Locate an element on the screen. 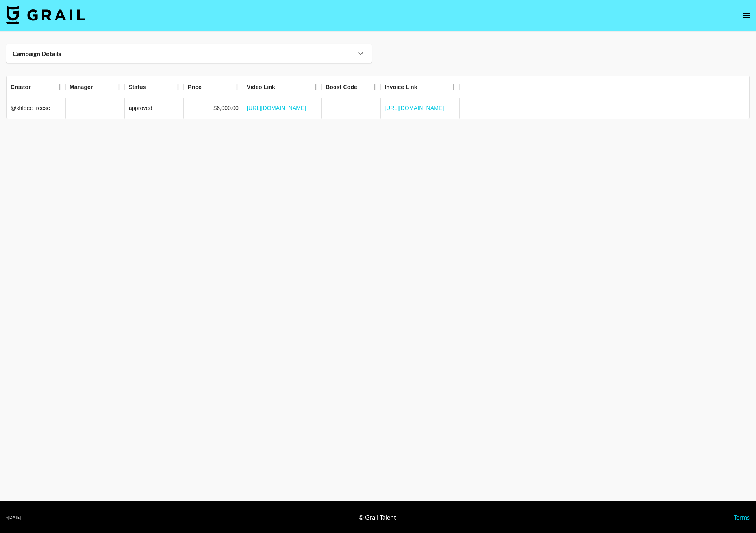 The width and height of the screenshot is (756, 533). span: approved is located at coordinates (141, 108).